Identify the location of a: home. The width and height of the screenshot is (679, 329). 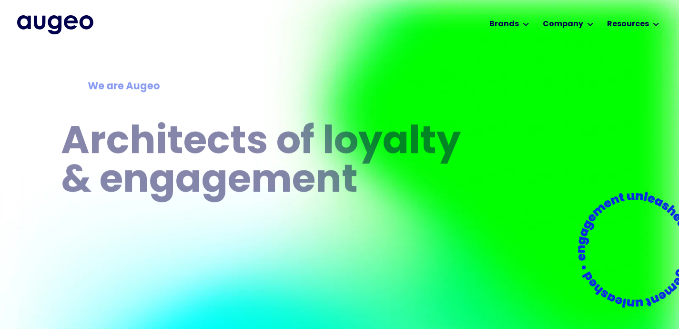
(55, 25).